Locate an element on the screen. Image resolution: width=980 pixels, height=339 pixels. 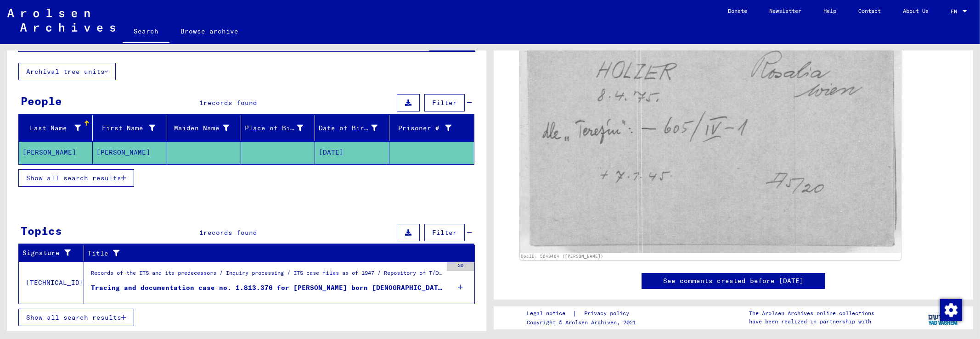
mat-header-cell: Maiden Name is located at coordinates (204, 128).